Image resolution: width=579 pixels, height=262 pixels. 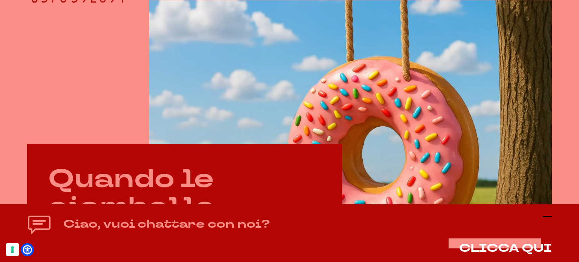 I want to click on span: CLICCA QUI, so click(x=506, y=248).